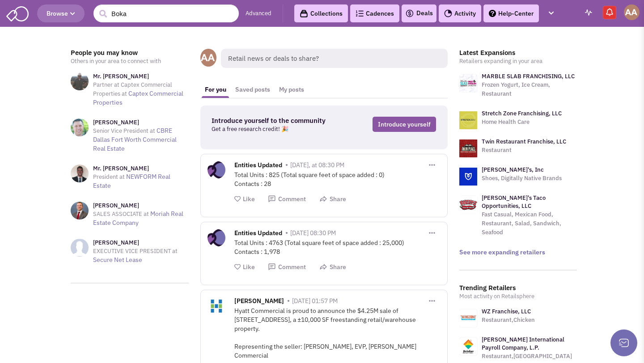 This screenshot has height=363, width=644. I want to click on a: Saved posts, so click(253, 89).